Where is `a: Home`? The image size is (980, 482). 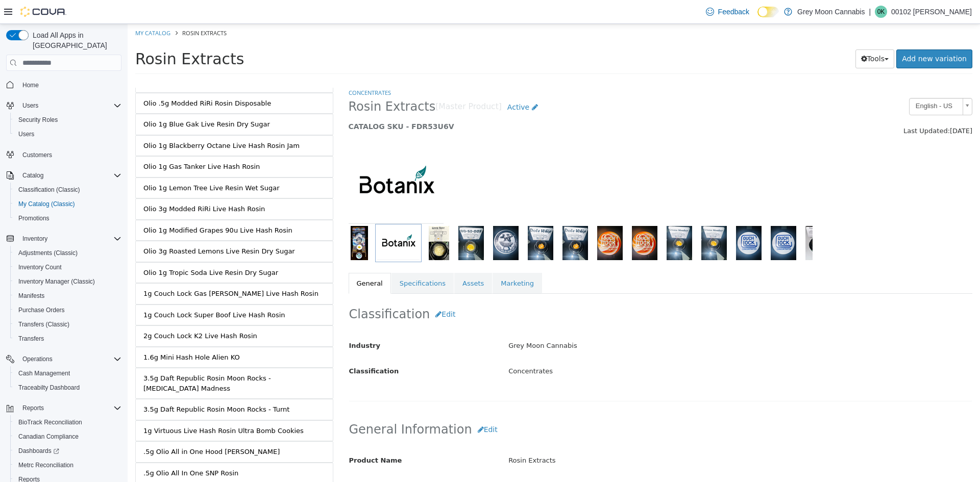 a: Home is located at coordinates (30, 85).